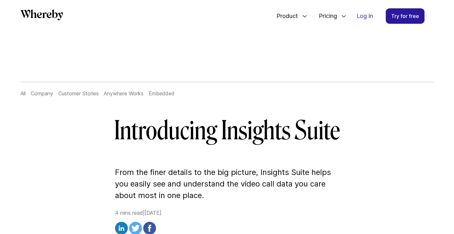 The image size is (454, 234). What do you see at coordinates (42, 16) in the screenshot?
I see `a: Whereby` at bounding box center [42, 16].